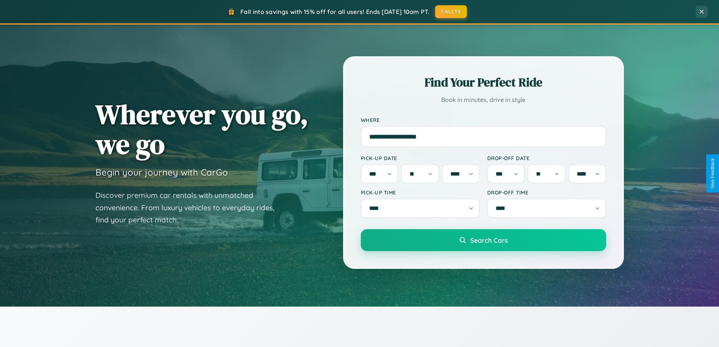 This screenshot has height=347, width=719. I want to click on h2: Find Your Perfect Ride, so click(484, 82).